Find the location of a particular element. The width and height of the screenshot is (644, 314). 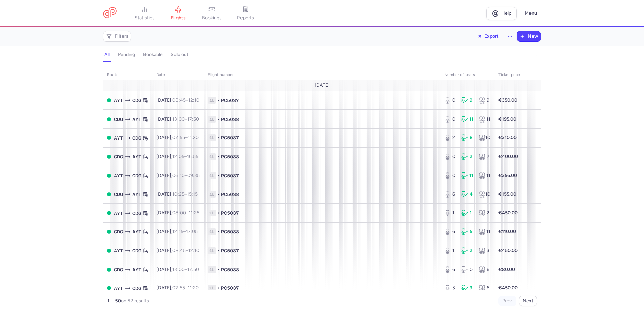

a: flights is located at coordinates (178, 13).